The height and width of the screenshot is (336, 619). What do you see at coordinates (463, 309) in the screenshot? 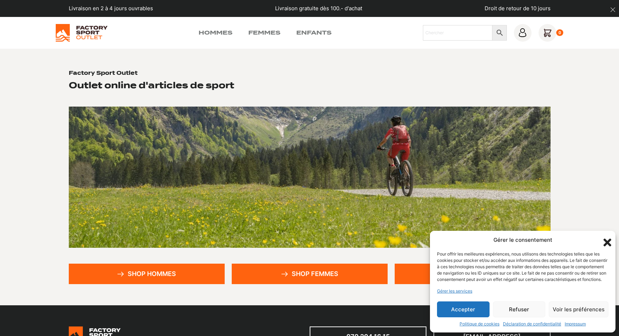
I see `button: Accepter` at bounding box center [463, 309].